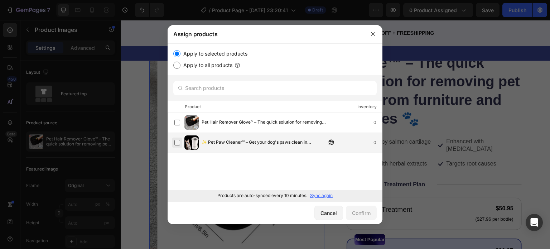  Describe the element at coordinates (262, 196) in the screenshot. I see `p: Products are auto-synced every 10 minutes.` at that location.